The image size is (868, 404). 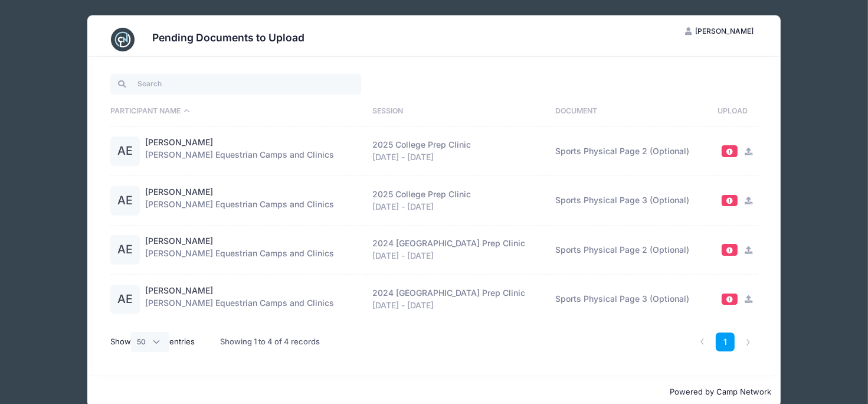 What do you see at coordinates (631, 112) in the screenshot?
I see `th: Document: activate to sort column ascending` at bounding box center [631, 112].